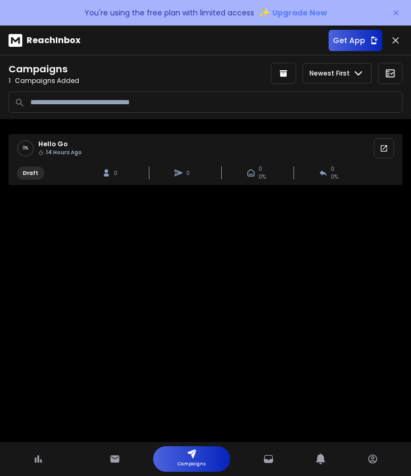  Describe the element at coordinates (169, 13) in the screenshot. I see `p: You're using the free plan with limited access` at that location.